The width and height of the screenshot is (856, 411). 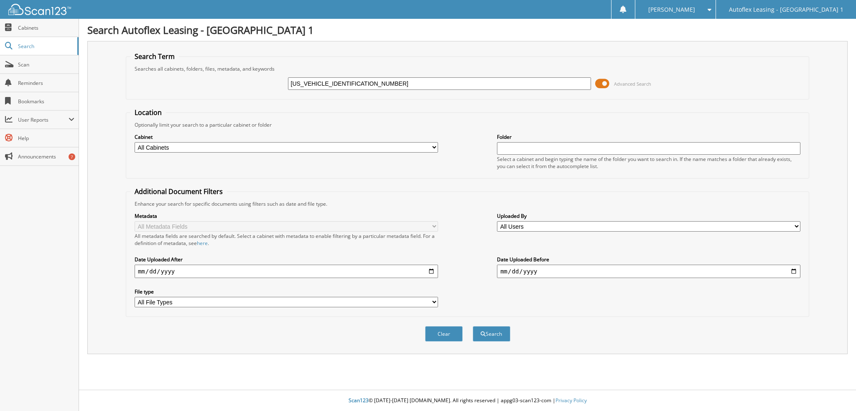 What do you see at coordinates (359, 400) in the screenshot?
I see `span: Scan123` at bounding box center [359, 400].